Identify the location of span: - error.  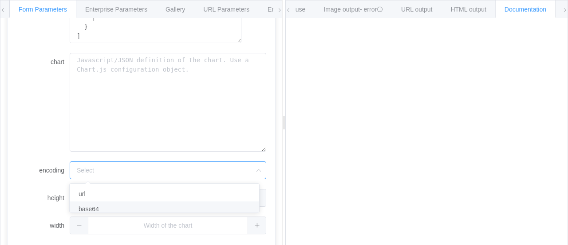
(371, 9).